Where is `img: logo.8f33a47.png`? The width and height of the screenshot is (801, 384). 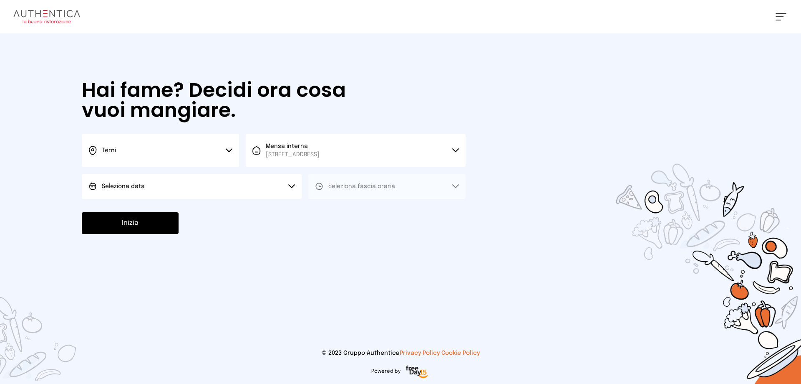 img: logo.8f33a47.png is located at coordinates (47, 17).